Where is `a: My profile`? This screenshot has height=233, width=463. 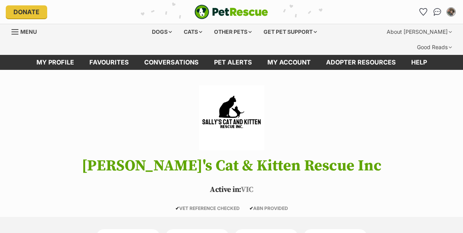
a: My profile is located at coordinates (55, 62).